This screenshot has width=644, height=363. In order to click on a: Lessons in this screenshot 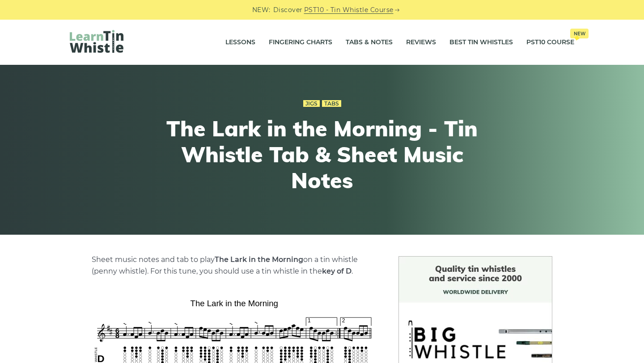, I will do `click(240, 43)`.